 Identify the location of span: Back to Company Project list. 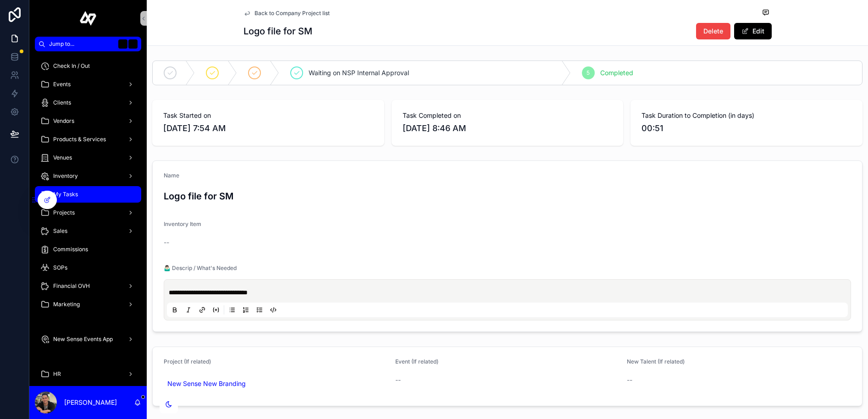
(292, 13).